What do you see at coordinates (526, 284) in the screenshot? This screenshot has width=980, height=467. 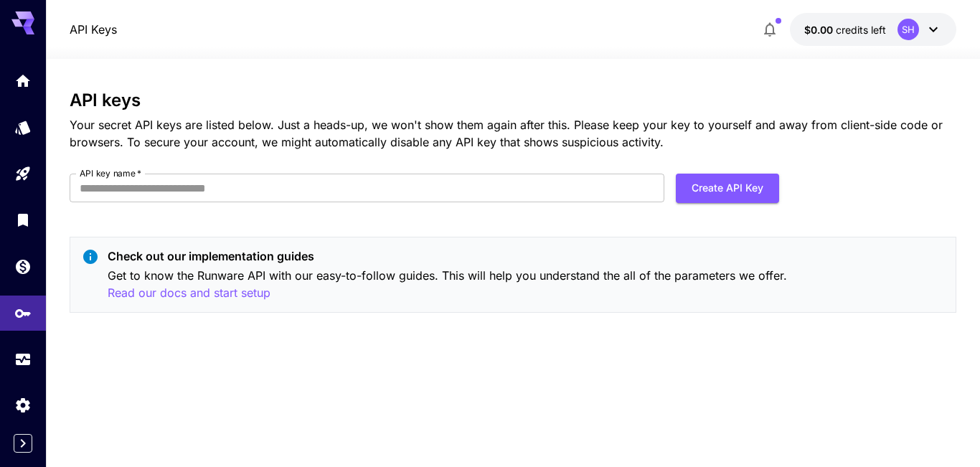 I see `p: Get to know the Runware API with our easy-to-follow guides. This will help you understand the all...` at bounding box center [526, 284].